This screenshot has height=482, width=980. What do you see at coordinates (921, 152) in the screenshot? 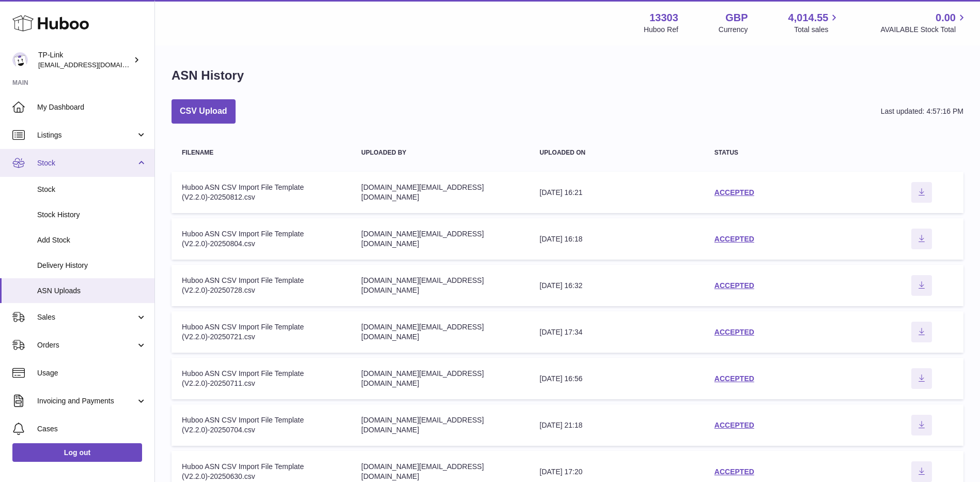
I see `th: actions` at bounding box center [921, 152].